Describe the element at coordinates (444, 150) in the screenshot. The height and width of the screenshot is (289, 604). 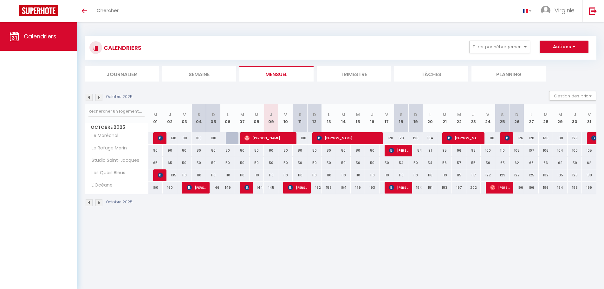
I see `div: 95` at that location.